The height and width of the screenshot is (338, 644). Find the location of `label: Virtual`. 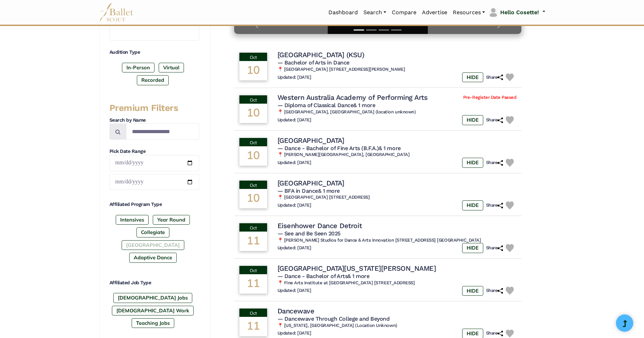

label: Virtual is located at coordinates (171, 68).